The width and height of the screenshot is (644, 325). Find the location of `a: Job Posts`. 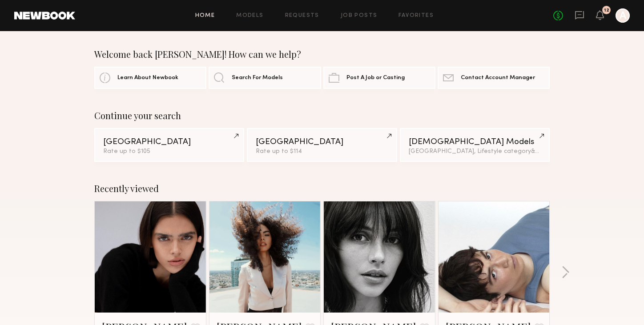

a: Job Posts is located at coordinates (359, 16).